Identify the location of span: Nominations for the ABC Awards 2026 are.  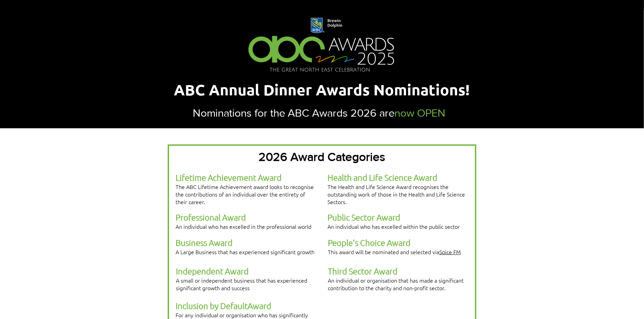
(294, 112).